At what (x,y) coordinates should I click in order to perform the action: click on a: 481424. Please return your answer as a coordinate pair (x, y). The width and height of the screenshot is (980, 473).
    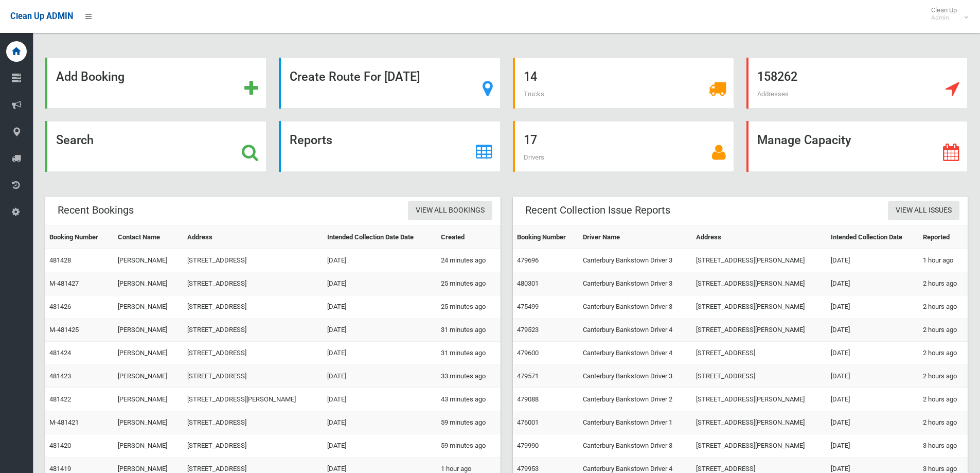
    Looking at the image, I should click on (60, 353).